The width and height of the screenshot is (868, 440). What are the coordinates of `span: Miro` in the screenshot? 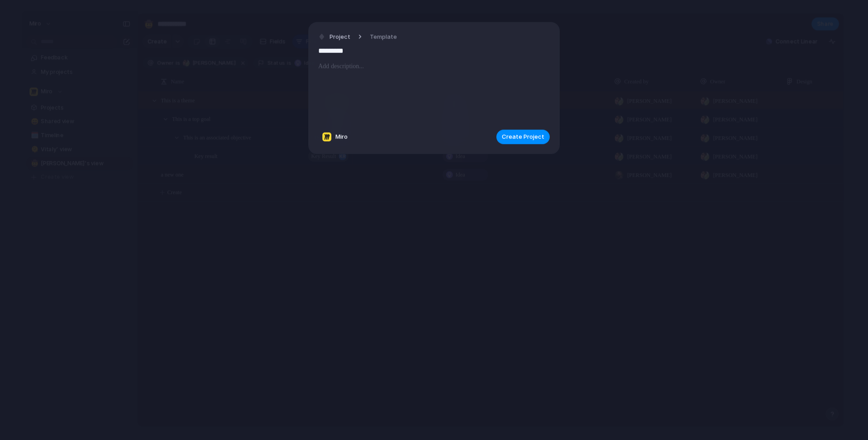 It's located at (341, 137).